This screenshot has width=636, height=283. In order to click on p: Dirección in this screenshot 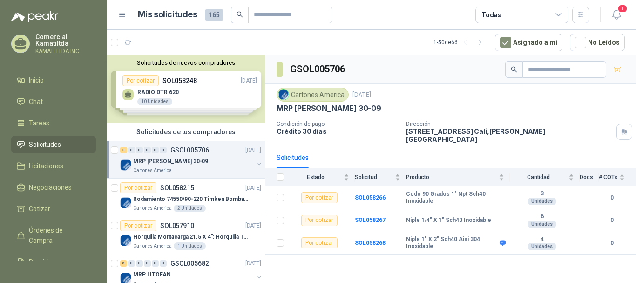, I will do `click(510, 124)`.